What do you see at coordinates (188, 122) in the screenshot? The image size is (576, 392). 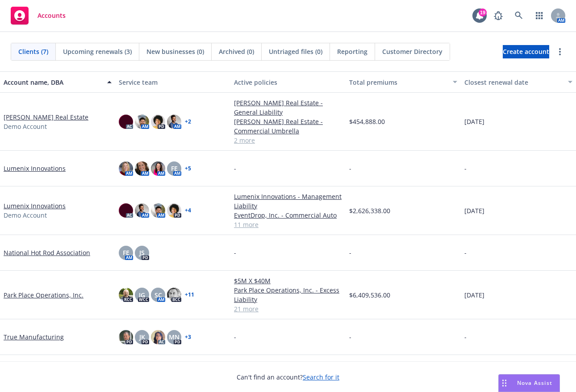 I see `a: + 2` at bounding box center [188, 122].